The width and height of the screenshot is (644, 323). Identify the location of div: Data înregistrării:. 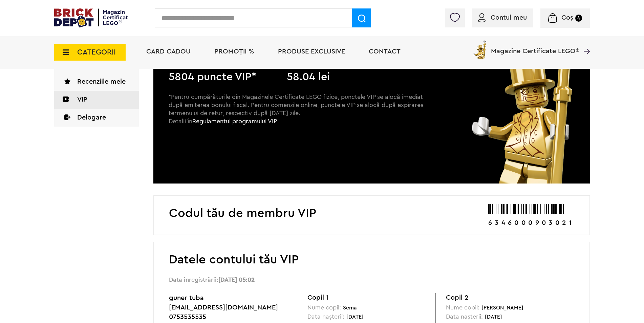
(371, 280).